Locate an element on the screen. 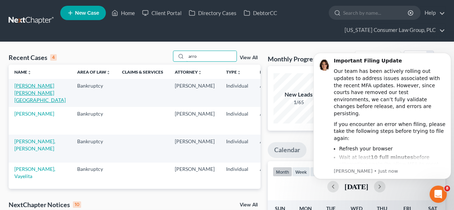 Image resolution: width=454 pixels, height=210 pixels. li: Wait at least before attempting again (to allow MFA to reset on the court’s site) is located at coordinates (82, 120).